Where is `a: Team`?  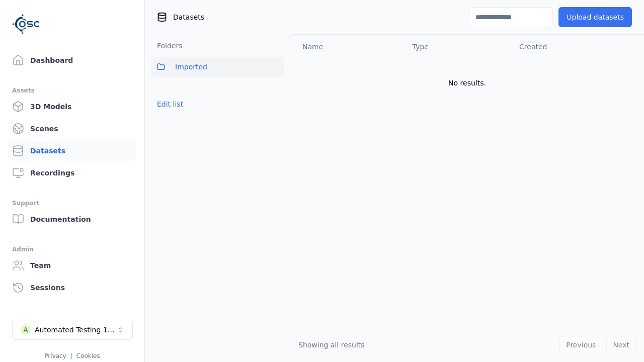
a: Team is located at coordinates (72, 266).